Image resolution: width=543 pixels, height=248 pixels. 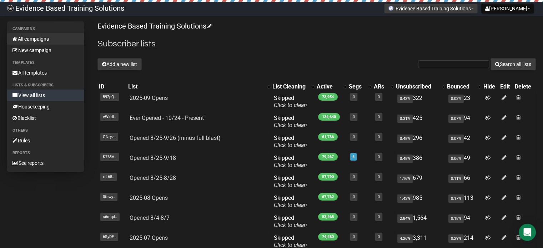 What do you see at coordinates (391, 8) in the screenshot?
I see `img: favicons` at bounding box center [391, 8].